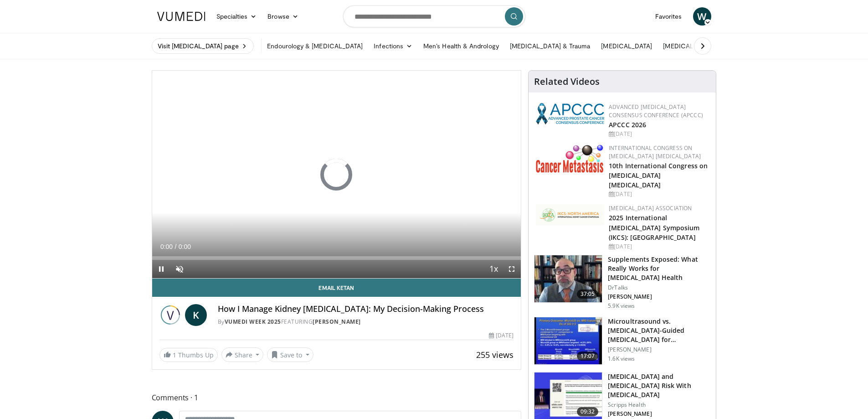 Image resolution: width=868 pixels, height=419 pixels. What do you see at coordinates (393, 46) in the screenshot?
I see `a: Infections` at bounding box center [393, 46].